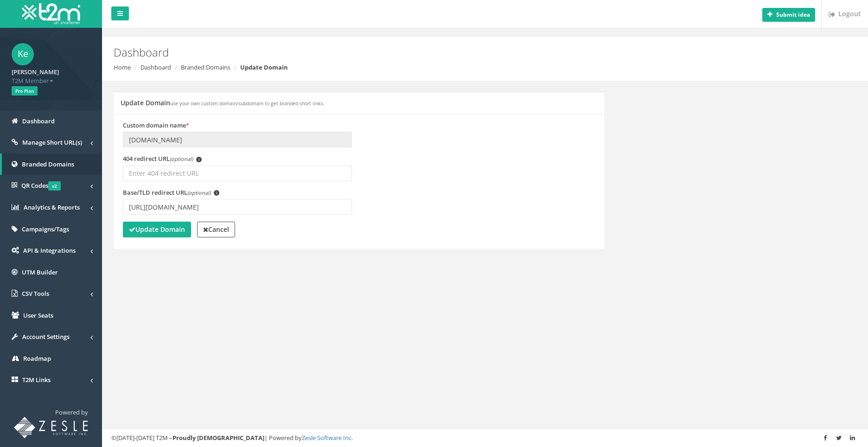 This screenshot has width=868, height=447. I want to click on a: Home, so click(122, 67).